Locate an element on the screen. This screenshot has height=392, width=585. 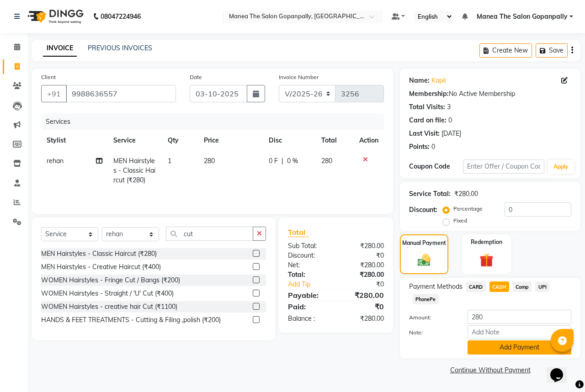
th: Price is located at coordinates (231, 141).